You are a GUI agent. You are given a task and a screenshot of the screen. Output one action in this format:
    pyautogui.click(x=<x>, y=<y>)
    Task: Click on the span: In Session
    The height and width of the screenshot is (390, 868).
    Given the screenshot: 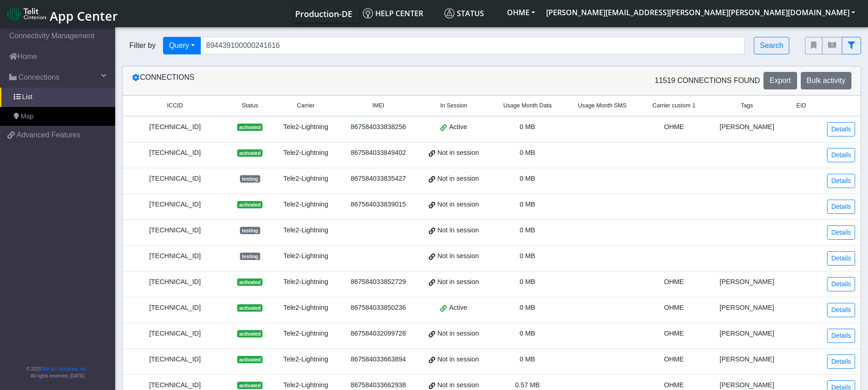 What is the action you would take?
    pyautogui.click(x=454, y=105)
    